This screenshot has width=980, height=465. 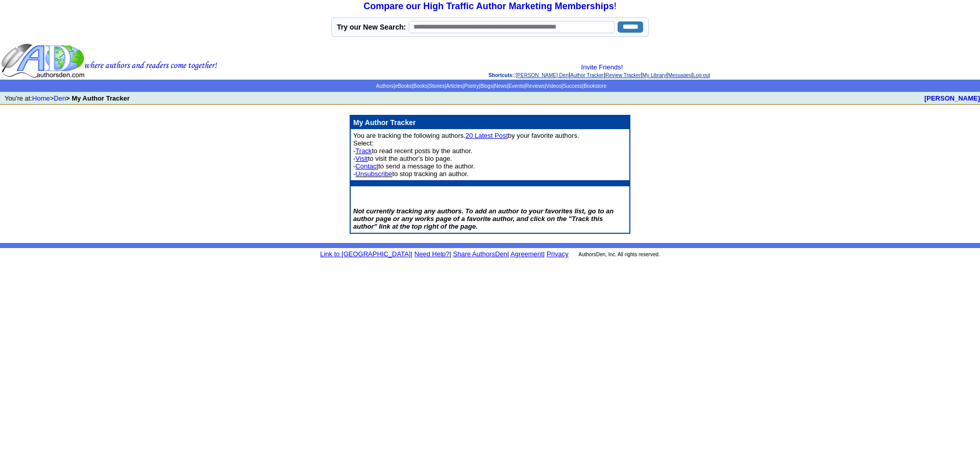 What do you see at coordinates (619, 254) in the screenshot?
I see `font: AuthorsDen, Inc. All rights reserved.` at bounding box center [619, 254].